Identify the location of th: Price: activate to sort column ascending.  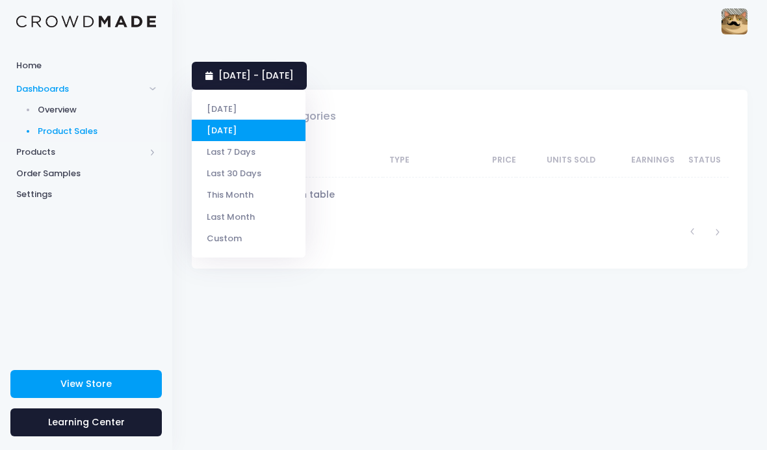
(476, 160).